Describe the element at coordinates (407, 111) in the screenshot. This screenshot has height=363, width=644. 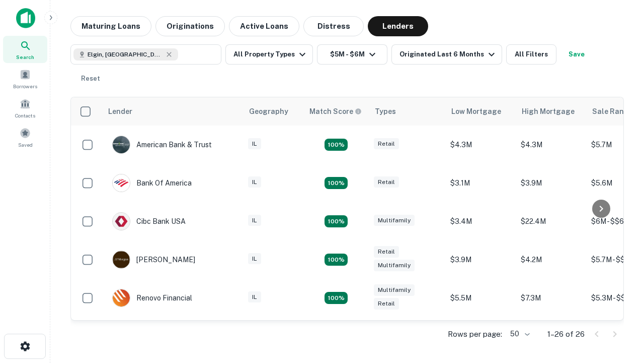
I see `th: Types` at that location.